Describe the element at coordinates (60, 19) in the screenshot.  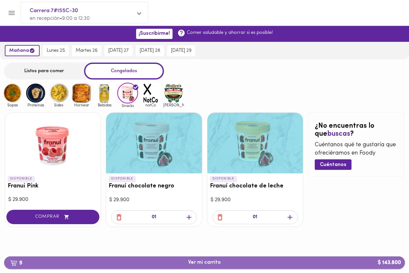
I see `span: en recepción • 9:00 a 12:30` at that location.